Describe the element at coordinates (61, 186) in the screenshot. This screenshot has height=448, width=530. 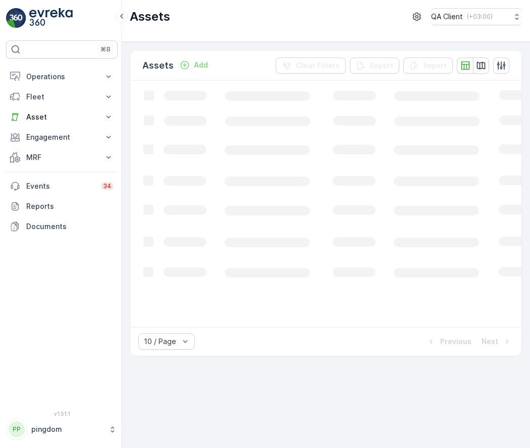
I see `p: Events` at that location.